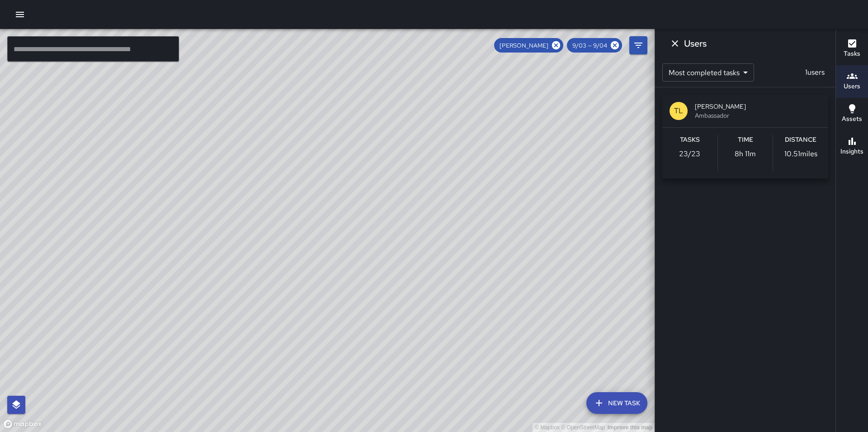  I want to click on h6: Insights, so click(852, 151).